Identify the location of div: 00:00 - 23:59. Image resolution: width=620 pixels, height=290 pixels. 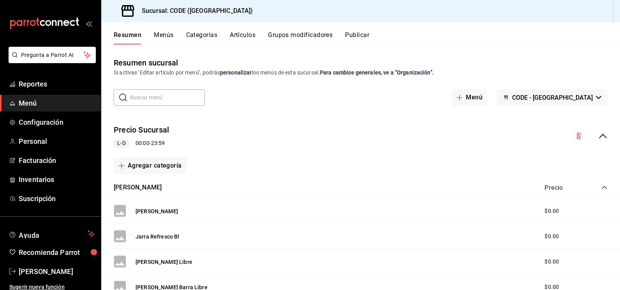
(141, 143).